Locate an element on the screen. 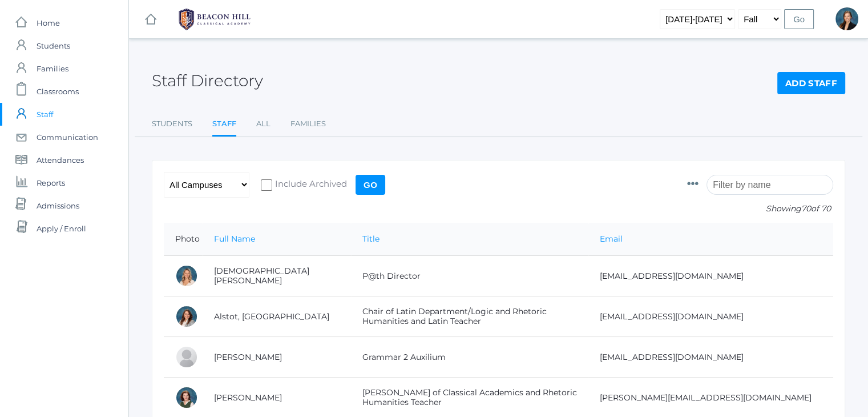  div: Jordan Alstot is located at coordinates (186, 316).